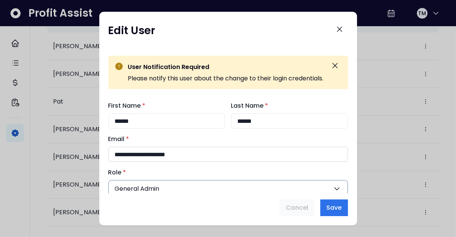 The width and height of the screenshot is (456, 237). I want to click on button: Close, so click(340, 29).